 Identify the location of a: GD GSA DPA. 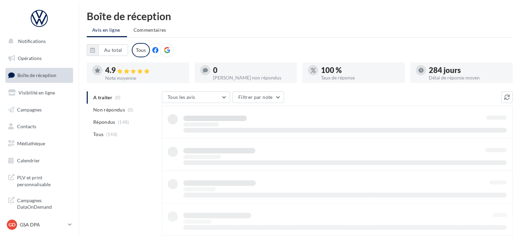
(39, 225).